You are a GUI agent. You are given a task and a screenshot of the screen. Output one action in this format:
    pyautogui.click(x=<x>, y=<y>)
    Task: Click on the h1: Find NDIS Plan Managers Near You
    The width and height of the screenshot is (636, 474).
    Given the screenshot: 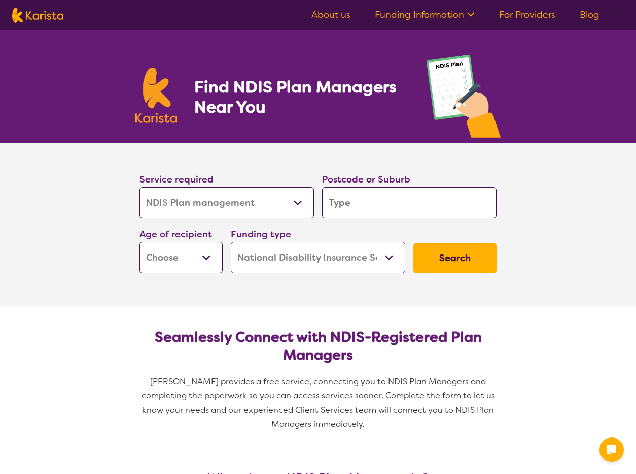 What is the action you would take?
    pyautogui.click(x=300, y=97)
    